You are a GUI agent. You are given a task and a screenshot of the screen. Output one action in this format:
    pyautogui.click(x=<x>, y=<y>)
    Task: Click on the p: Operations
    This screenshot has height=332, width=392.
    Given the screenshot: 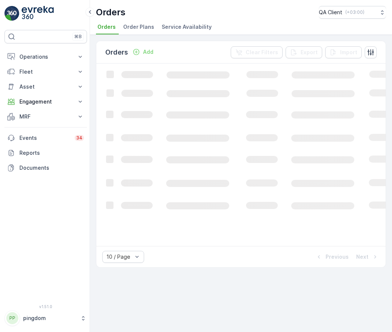 What is the action you would take?
    pyautogui.click(x=46, y=57)
    